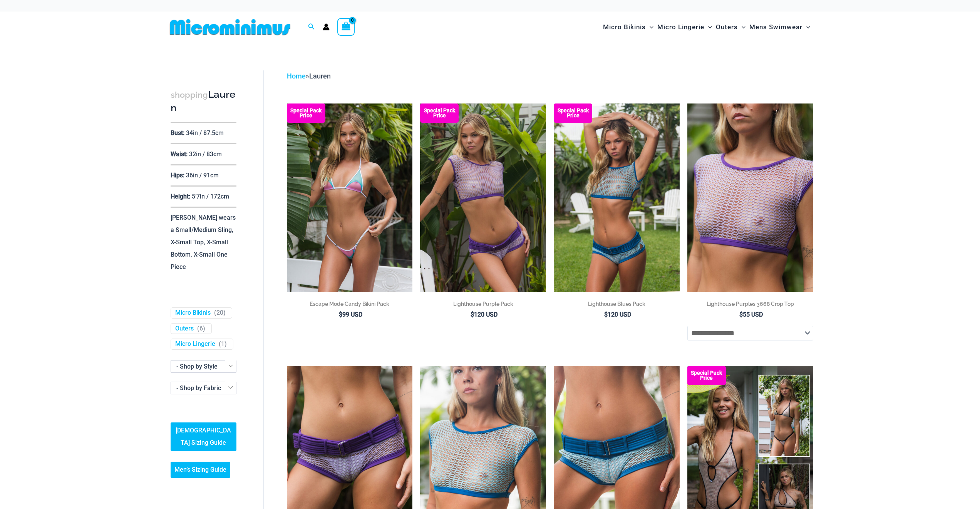 This screenshot has height=509, width=980. Describe the element at coordinates (750, 304) in the screenshot. I see `h2: Lighthouse Purples 3668 Crop Top` at that location.